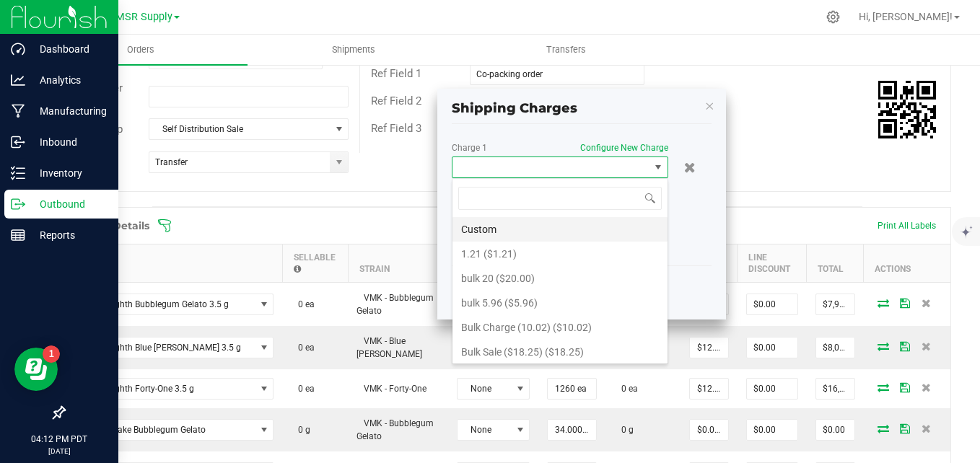 The height and width of the screenshot is (463, 980). Describe the element at coordinates (174, 263) in the screenshot. I see `th: Item` at that location.